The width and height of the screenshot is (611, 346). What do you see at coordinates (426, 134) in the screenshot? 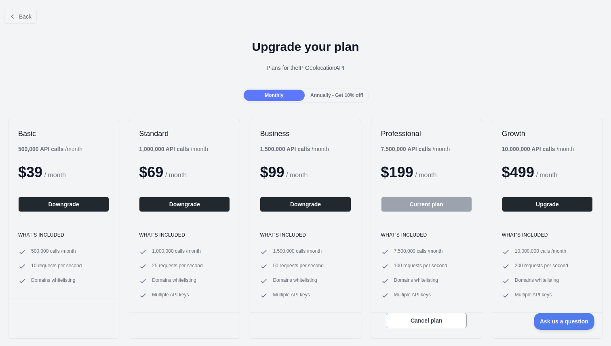
I see `h2: Professional` at bounding box center [426, 134].